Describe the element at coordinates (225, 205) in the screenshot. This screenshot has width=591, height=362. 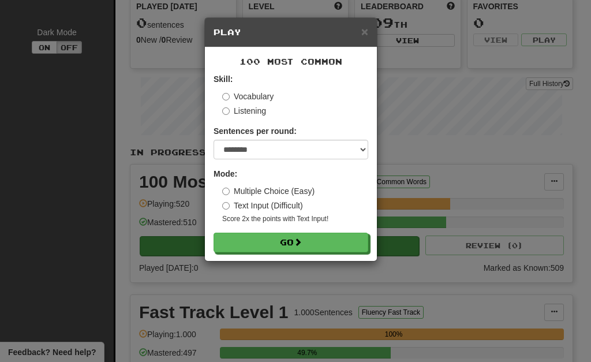
I see `input: Text Input (Difficult)` at that location.